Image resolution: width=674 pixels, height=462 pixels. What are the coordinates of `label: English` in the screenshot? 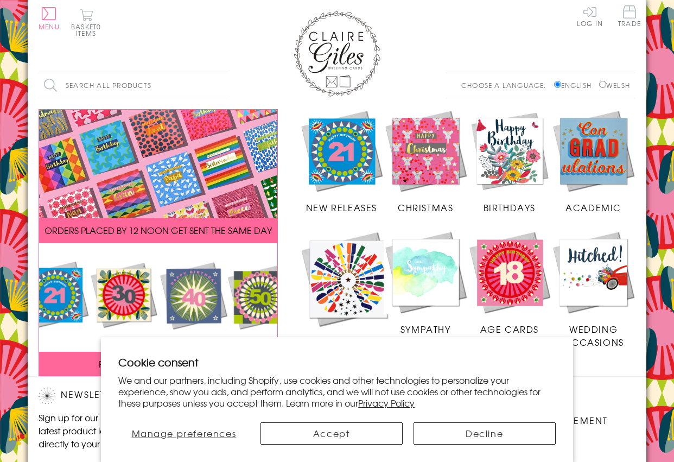 It's located at (575, 85).